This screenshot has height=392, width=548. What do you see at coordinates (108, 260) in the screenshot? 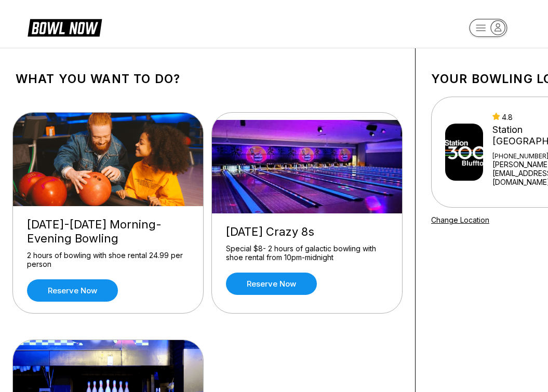
I see `div: 2 hours of bowling with shoe rental 24.99 per person` at bounding box center [108, 260].